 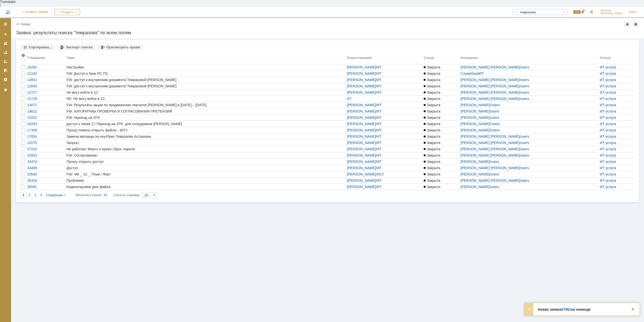 What do you see at coordinates (46, 162) in the screenshot?
I see `a: 33474` at bounding box center [46, 162].